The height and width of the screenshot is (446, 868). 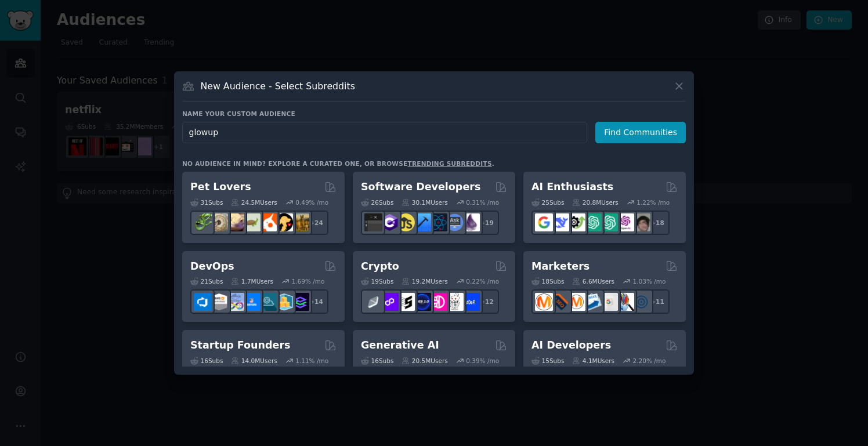 I want to click on img: Emailmarketing, so click(x=592, y=302).